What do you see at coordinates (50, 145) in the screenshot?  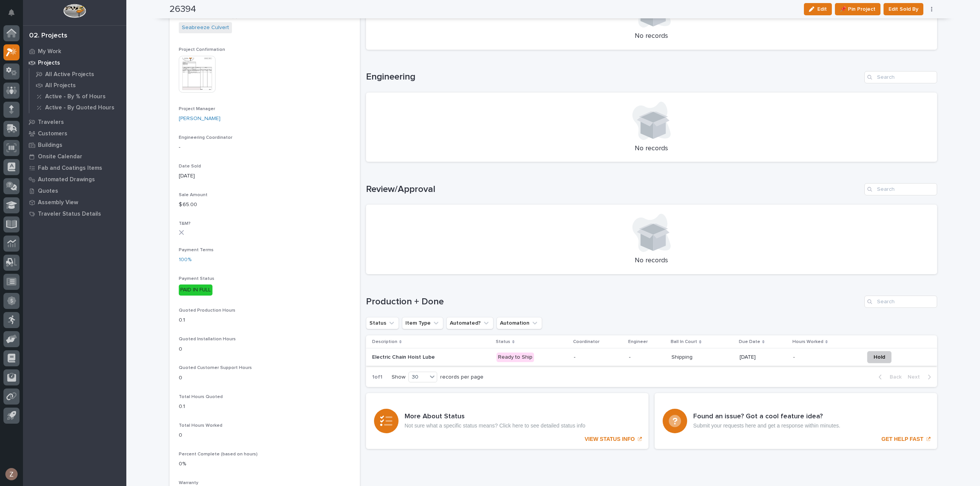 I see `p: Buildings` at bounding box center [50, 145].